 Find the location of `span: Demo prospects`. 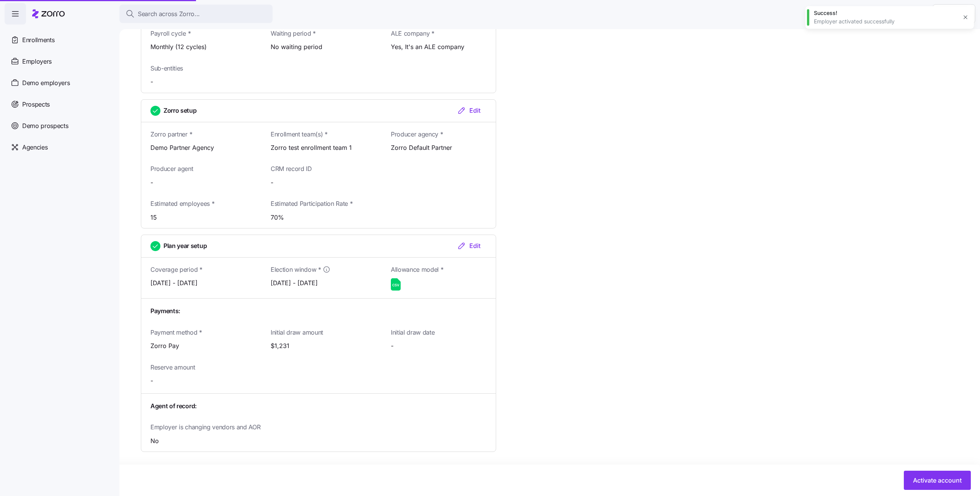

span: Demo prospects is located at coordinates (45, 126).